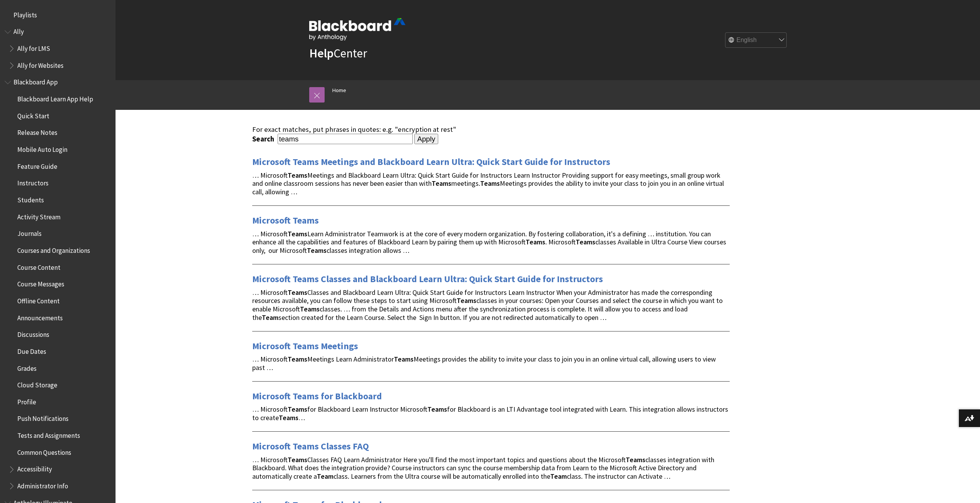 The width and height of the screenshot is (980, 503). Describe the element at coordinates (30, 232) in the screenshot. I see `span: Journals` at that location.